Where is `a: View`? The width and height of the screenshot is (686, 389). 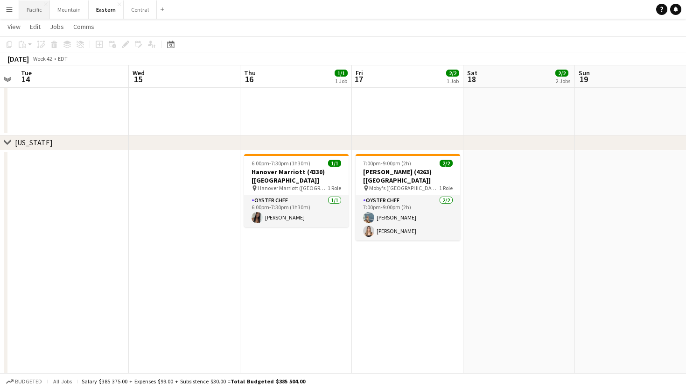
a: View is located at coordinates (14, 27).